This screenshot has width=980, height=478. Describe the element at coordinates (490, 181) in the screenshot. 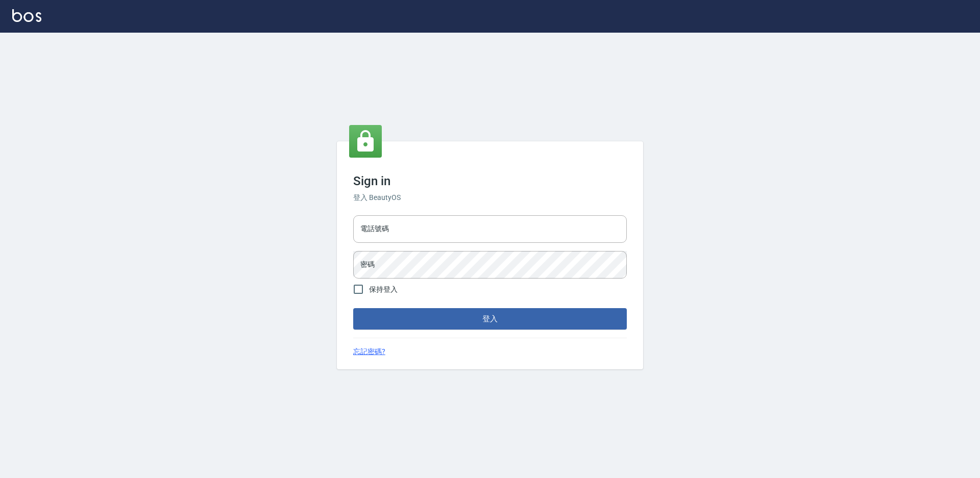

I see `h3: Sign in` at that location.